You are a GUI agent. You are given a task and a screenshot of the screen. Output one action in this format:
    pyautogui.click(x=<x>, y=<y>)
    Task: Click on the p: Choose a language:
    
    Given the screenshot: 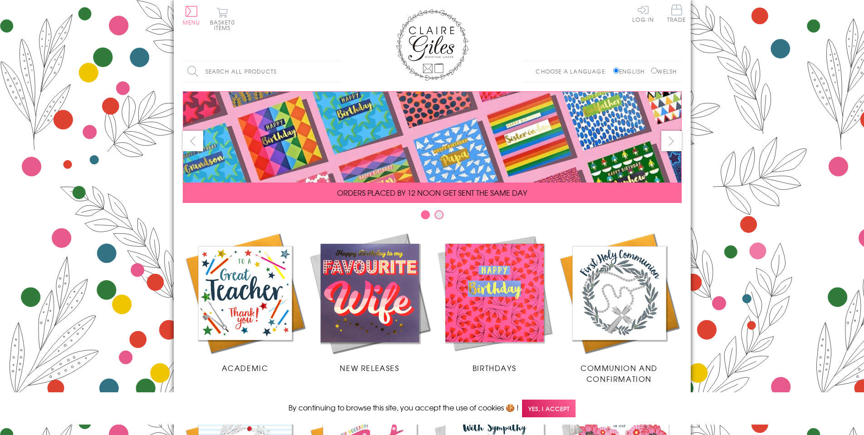 What is the action you would take?
    pyautogui.click(x=573, y=71)
    